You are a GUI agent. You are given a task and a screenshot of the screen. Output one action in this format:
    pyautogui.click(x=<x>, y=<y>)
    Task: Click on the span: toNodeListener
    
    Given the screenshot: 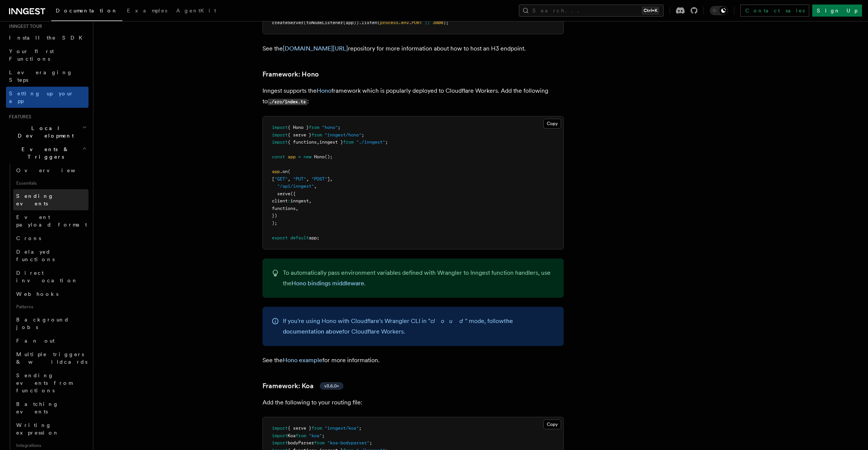 What is the action you would take?
    pyautogui.click(x=325, y=23)
    